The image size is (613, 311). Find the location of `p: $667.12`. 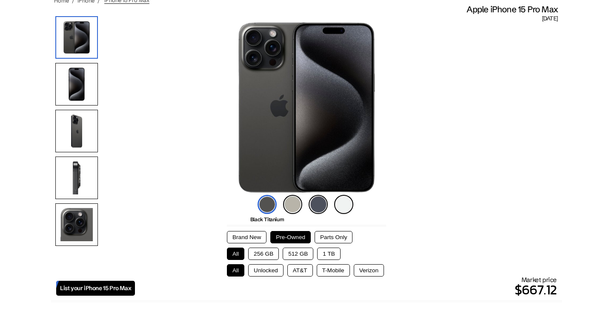

p: $667.12 is located at coordinates (345, 290).